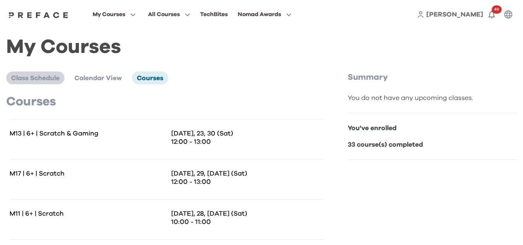 The width and height of the screenshot is (523, 245). Describe the element at coordinates (492, 14) in the screenshot. I see `button: 49` at that location.